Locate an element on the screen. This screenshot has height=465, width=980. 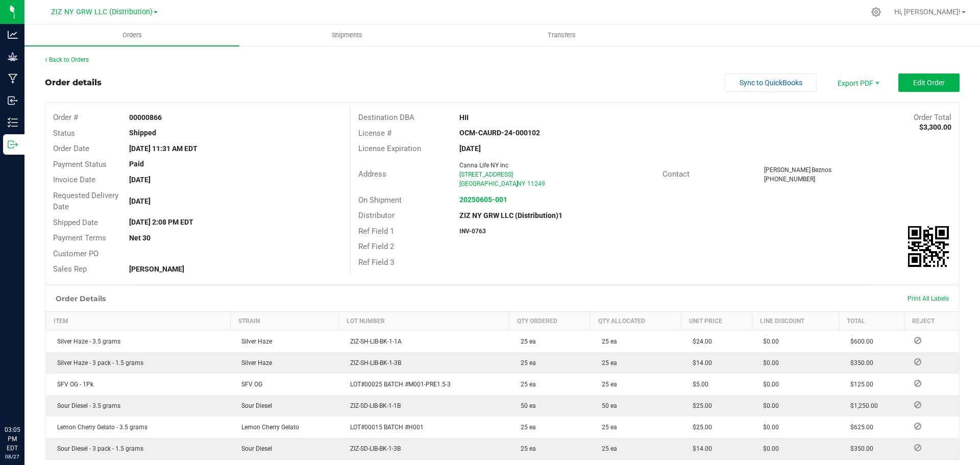
a: Shipments is located at coordinates (347, 35).